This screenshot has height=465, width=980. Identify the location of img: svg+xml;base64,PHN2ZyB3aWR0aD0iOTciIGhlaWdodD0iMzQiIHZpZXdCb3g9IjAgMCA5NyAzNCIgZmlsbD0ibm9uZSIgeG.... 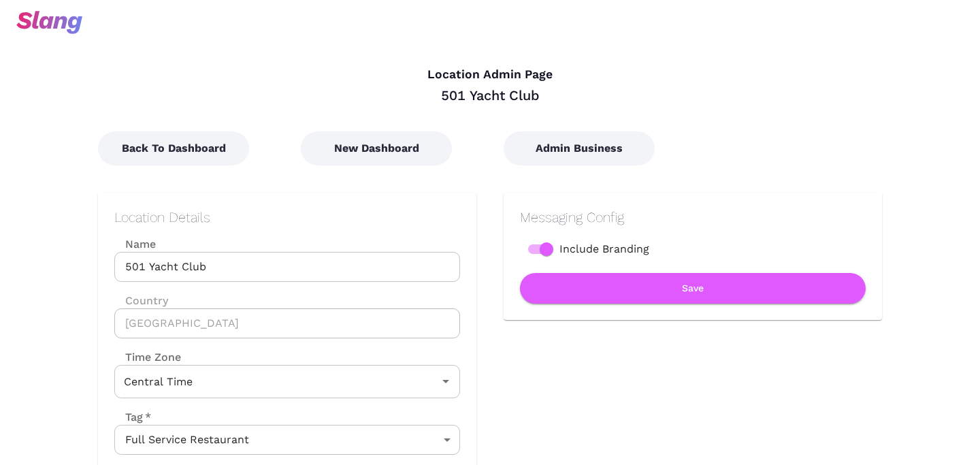
(49, 22).